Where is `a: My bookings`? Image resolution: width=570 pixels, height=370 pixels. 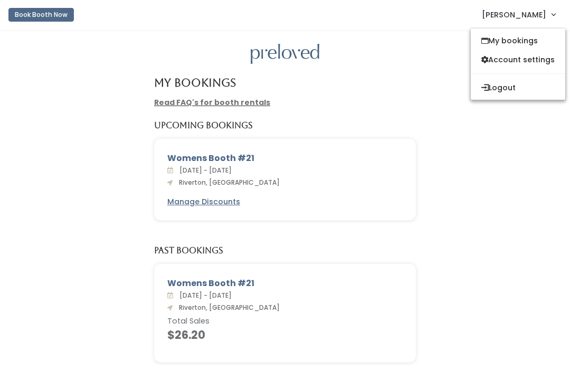
a: My bookings is located at coordinates (517, 41).